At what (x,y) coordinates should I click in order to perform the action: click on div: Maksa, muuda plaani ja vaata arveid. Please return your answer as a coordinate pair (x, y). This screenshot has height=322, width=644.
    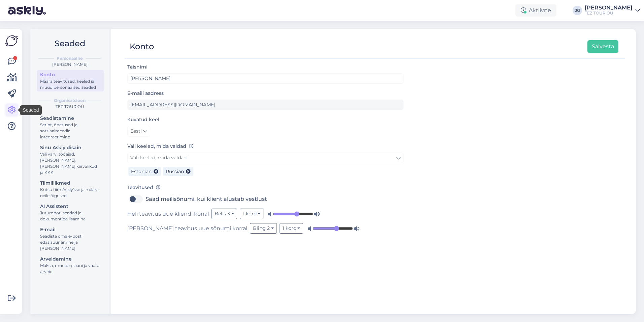
    Looking at the image, I should click on (70, 268).